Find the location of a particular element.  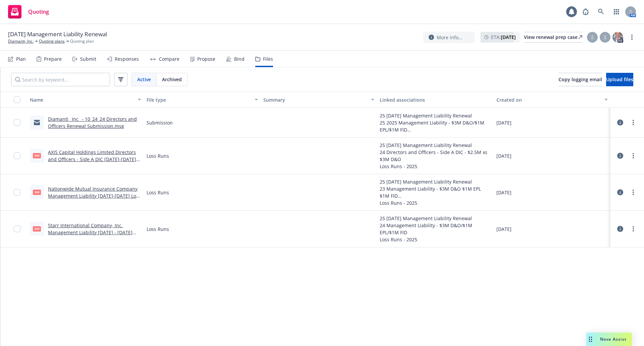

div: Propose is located at coordinates (206, 59).